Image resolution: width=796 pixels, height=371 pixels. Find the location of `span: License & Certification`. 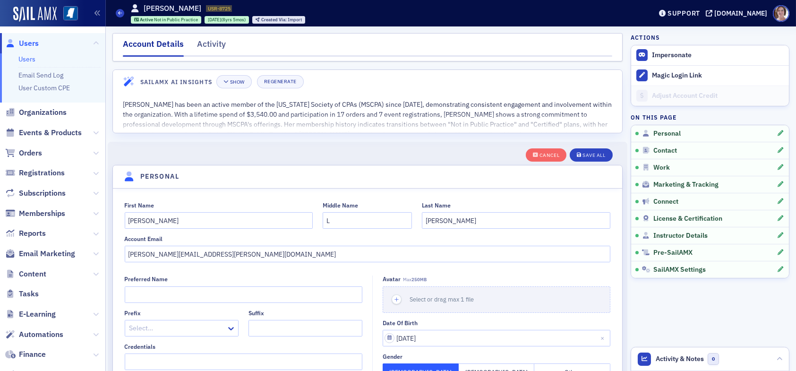

span: License & Certification is located at coordinates (688, 219).